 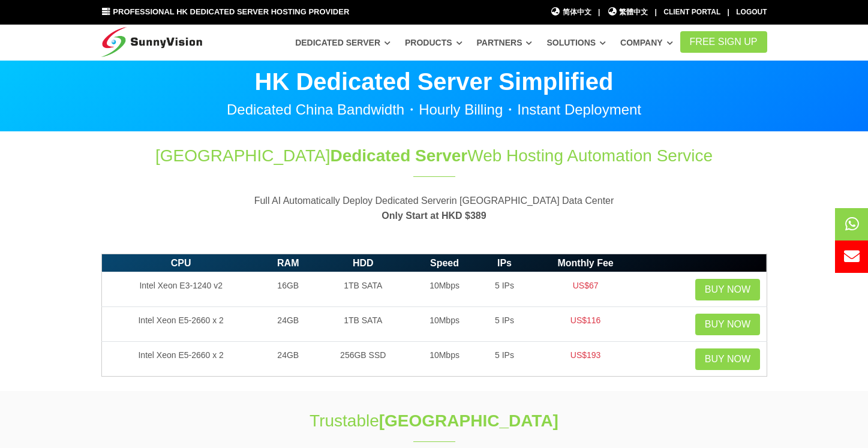 I want to click on th: CPU, so click(x=181, y=262).